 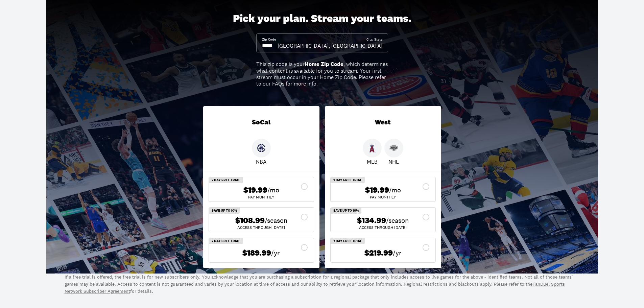 What do you see at coordinates (324, 64) in the screenshot?
I see `b: Home Zip Code` at bounding box center [324, 64].